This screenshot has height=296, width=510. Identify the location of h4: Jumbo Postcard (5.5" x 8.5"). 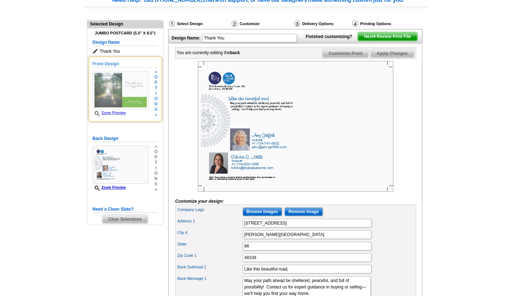
(125, 33).